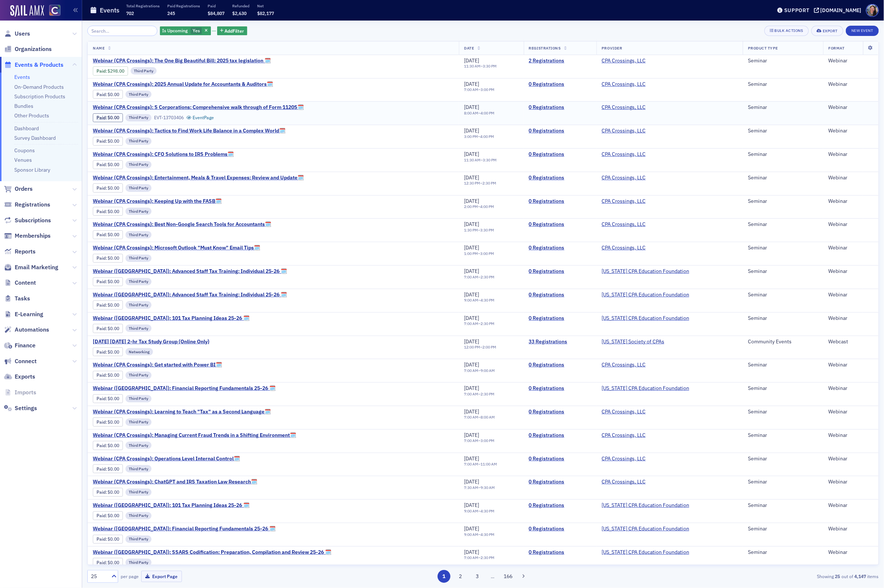 The width and height of the screenshot is (884, 588). I want to click on a: Users, so click(17, 33).